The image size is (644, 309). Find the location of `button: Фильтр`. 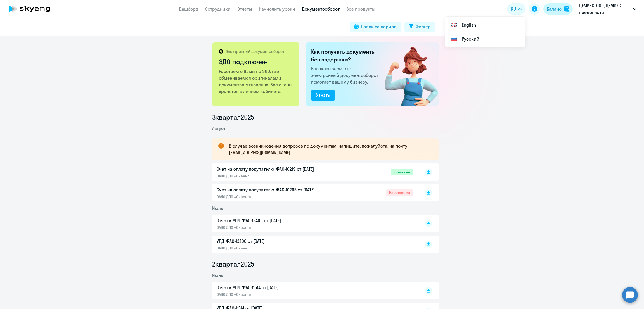

button: Фильтр is located at coordinates (420, 27).